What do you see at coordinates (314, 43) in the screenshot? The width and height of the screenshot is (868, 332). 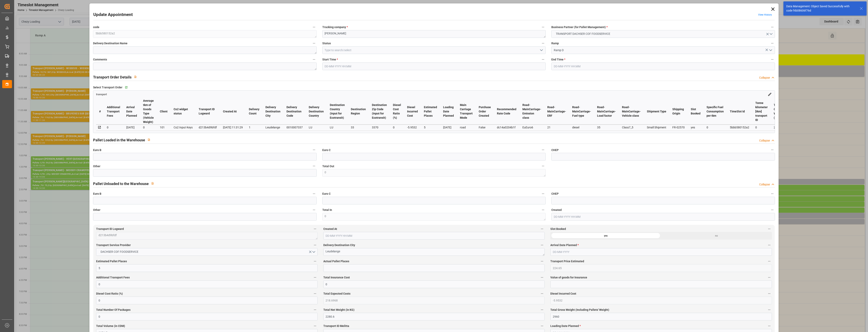 I see `button: Delivery Destination Name` at bounding box center [314, 43].